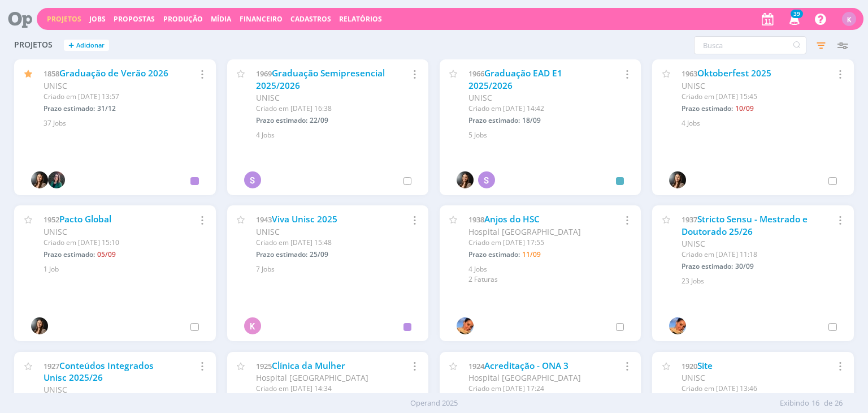 This screenshot has height=413, width=868. I want to click on span: 16, so click(816, 403).